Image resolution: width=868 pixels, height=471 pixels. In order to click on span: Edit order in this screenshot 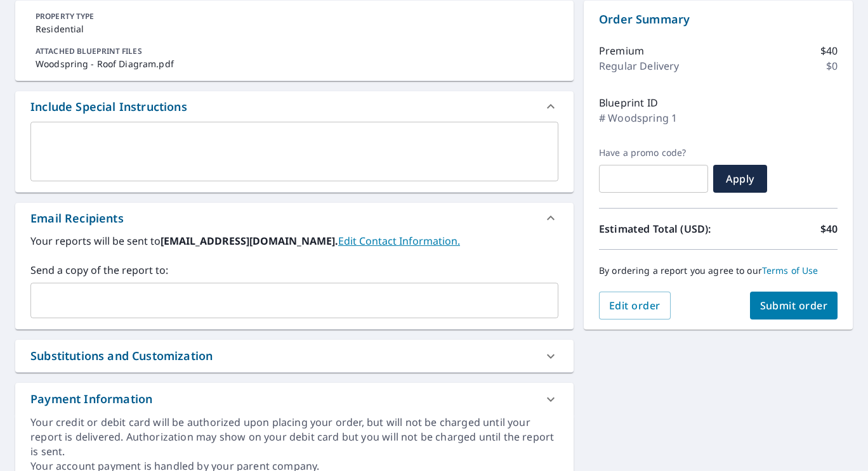, I will do `click(634, 305)`.